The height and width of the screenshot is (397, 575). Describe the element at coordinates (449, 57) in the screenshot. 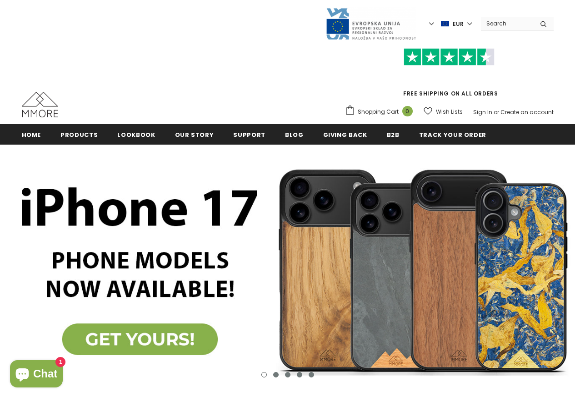

I see `img: Trust Pilot Stars` at that location.